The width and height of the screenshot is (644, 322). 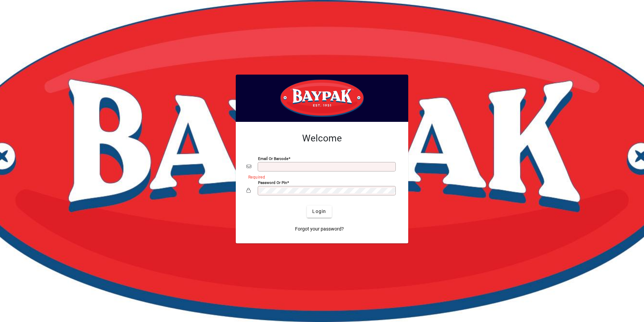 I want to click on button: Login, so click(x=319, y=211).